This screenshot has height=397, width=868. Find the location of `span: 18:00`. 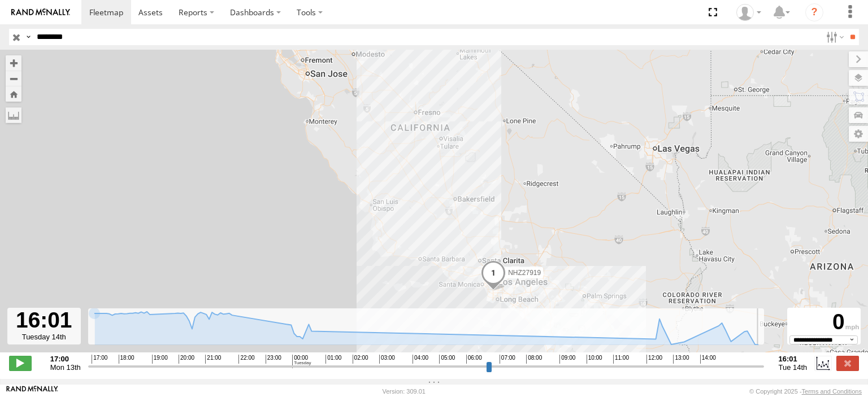

span: 18:00 is located at coordinates (127, 359).